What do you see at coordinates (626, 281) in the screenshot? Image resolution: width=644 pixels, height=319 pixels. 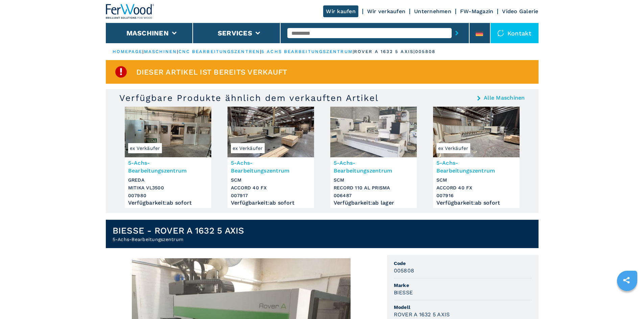 I see `a: sharethis` at bounding box center [626, 281].